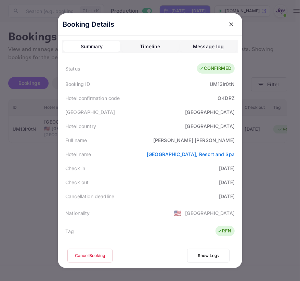 The width and height of the screenshot is (300, 281). Describe the element at coordinates (226, 98) in the screenshot. I see `div: QKDRZ` at that location.